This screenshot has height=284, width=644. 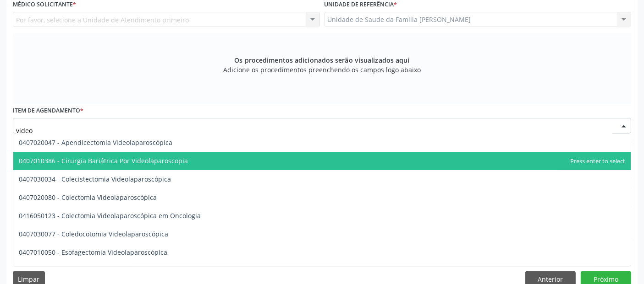 I want to click on input: Buscar por procedimento, so click(x=314, y=130).